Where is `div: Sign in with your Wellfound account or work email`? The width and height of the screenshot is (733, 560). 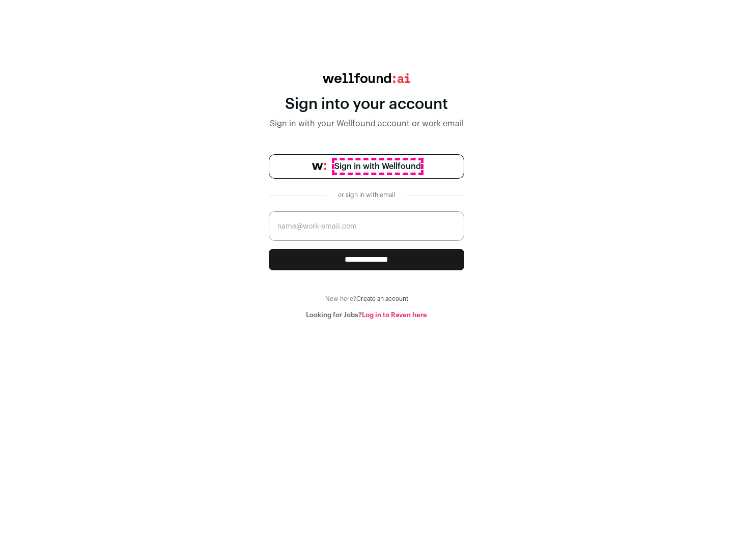
div: Sign in with your Wellfound account or work email is located at coordinates (367, 124).